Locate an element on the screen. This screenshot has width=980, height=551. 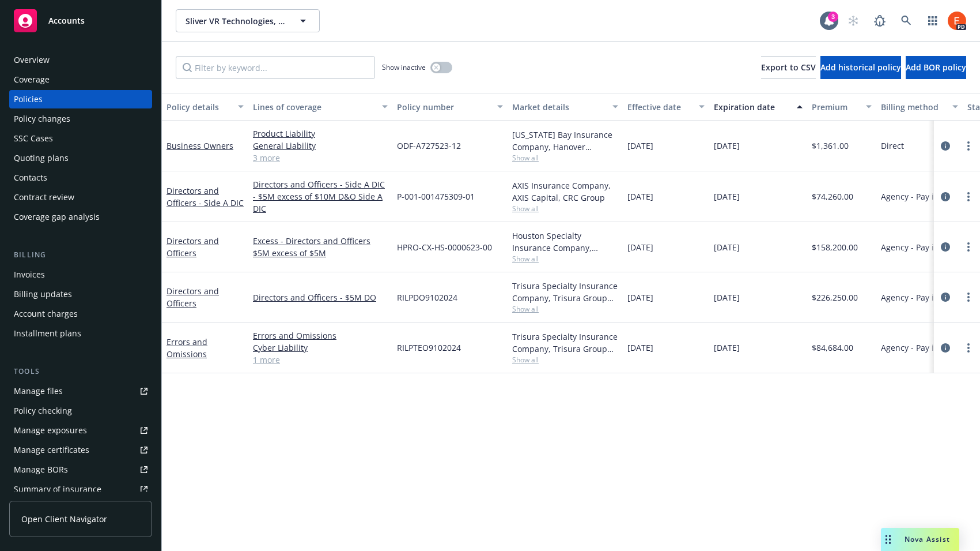
a: Summary of insurance is located at coordinates (81, 489).